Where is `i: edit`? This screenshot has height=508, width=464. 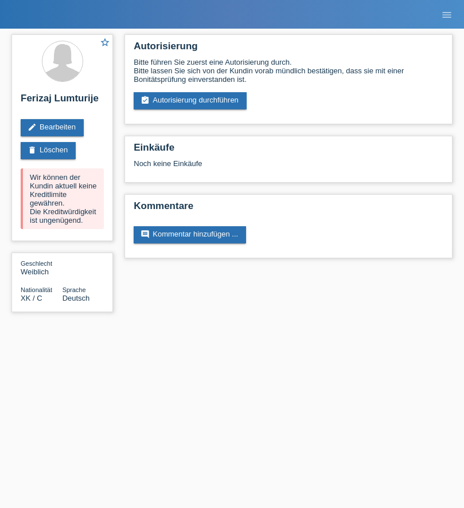
i: edit is located at coordinates (32, 127).